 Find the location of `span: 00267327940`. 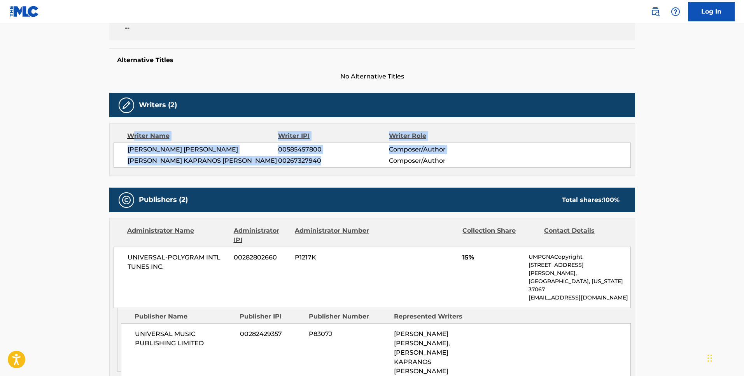

span: 00267327940 is located at coordinates (333, 161).